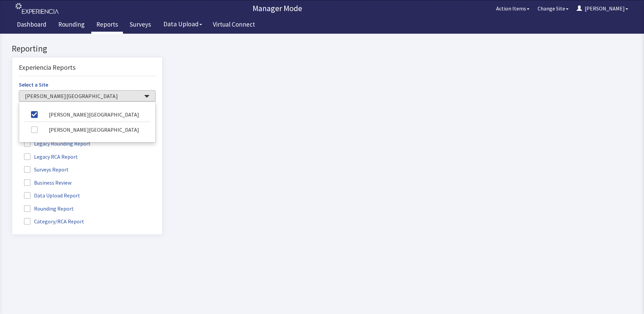 This screenshot has height=314, width=644. Describe the element at coordinates (51, 123) in the screenshot. I see `label: Legacy RCA Report` at that location.